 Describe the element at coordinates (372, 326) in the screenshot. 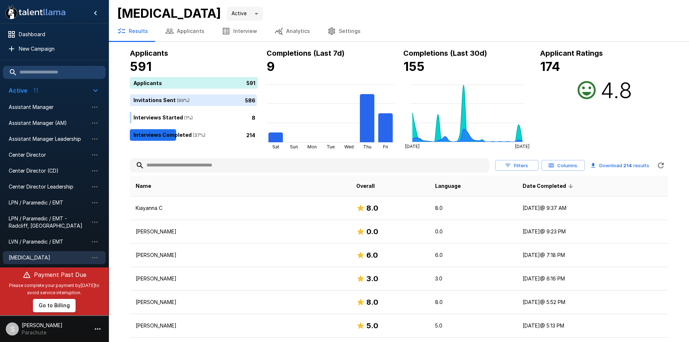

I see `h6: 5.0` at that location.